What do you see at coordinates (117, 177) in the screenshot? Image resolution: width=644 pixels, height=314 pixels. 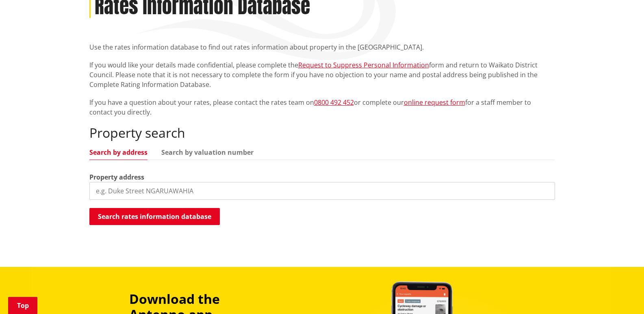 I see `label: Property address` at bounding box center [117, 177].